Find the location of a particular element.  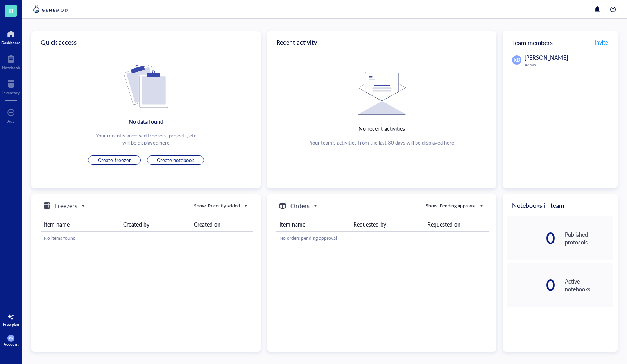

h5: Freezers is located at coordinates (66, 206).